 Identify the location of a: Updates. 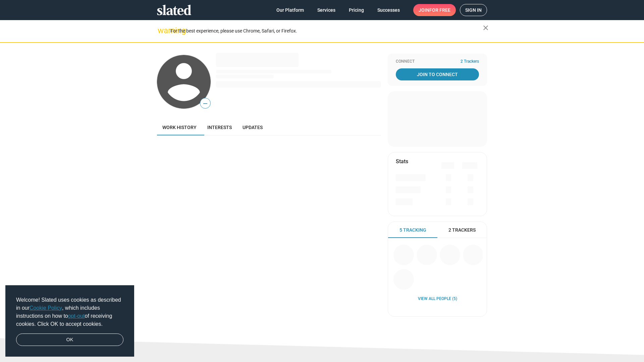
(253, 127).